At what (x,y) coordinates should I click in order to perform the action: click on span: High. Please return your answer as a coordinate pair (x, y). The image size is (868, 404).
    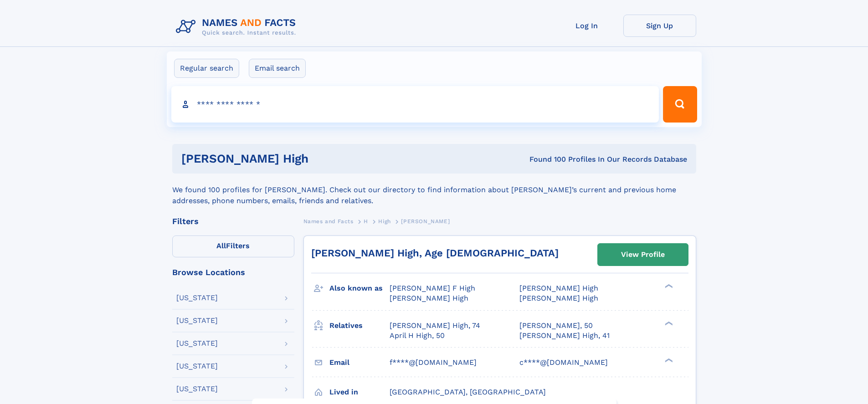
    Looking at the image, I should click on (385, 221).